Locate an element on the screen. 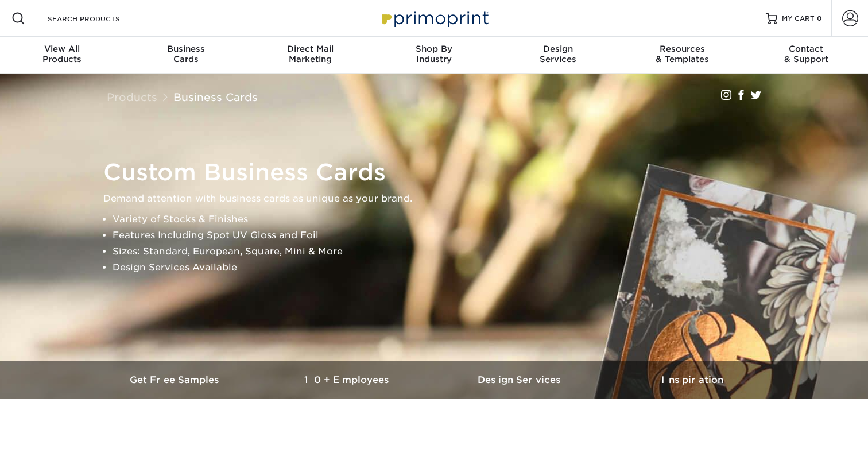 This screenshot has height=460, width=868. a: Inspiration is located at coordinates (692, 379).